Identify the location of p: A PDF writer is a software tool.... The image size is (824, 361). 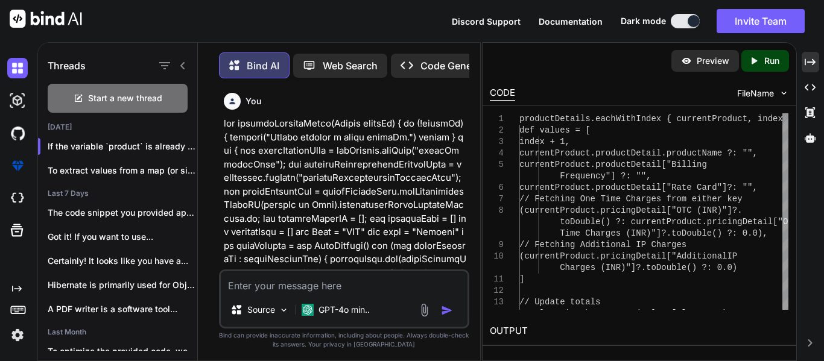
(122, 310).